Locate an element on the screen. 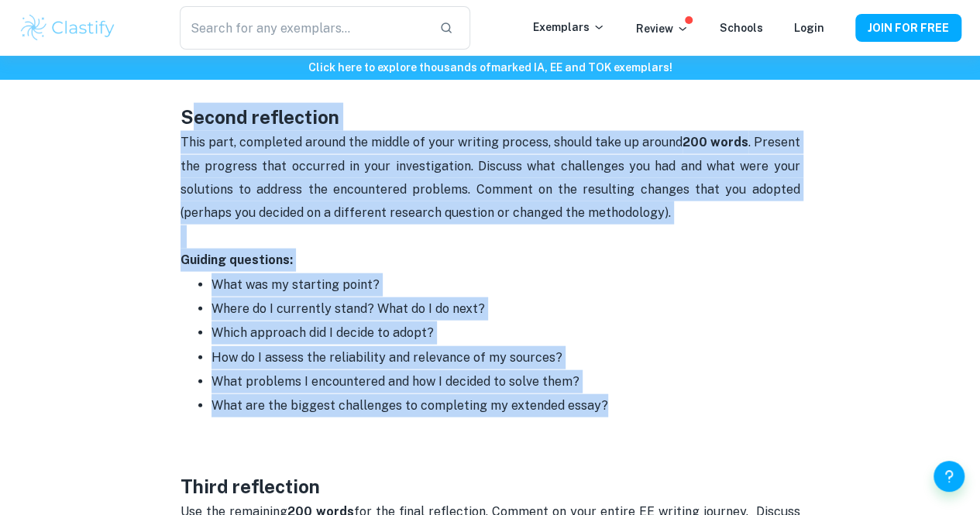  p: This part, completed around the middle of your writing process, should take up around . Present t... is located at coordinates (490, 178).